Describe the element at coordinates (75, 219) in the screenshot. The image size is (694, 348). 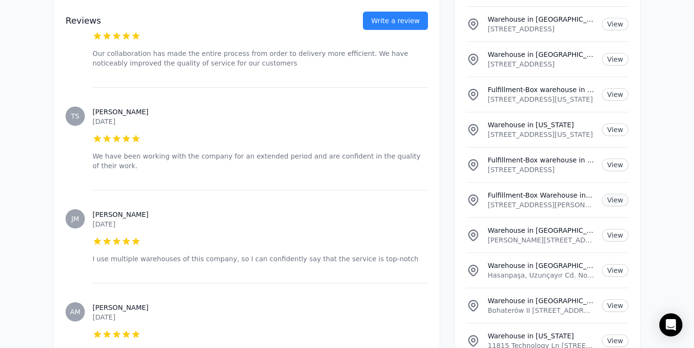
I see `span: JM` at that location.